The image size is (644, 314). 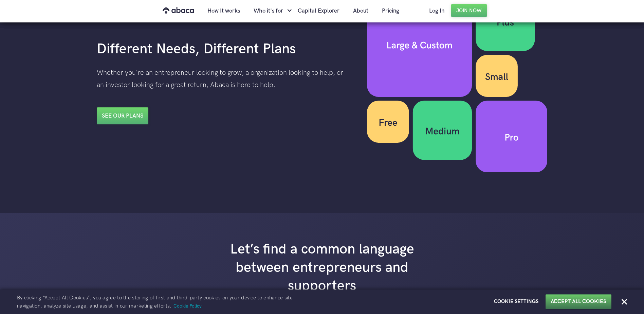 What do you see at coordinates (516, 302) in the screenshot?
I see `button: Cookie Settings` at bounding box center [516, 302].